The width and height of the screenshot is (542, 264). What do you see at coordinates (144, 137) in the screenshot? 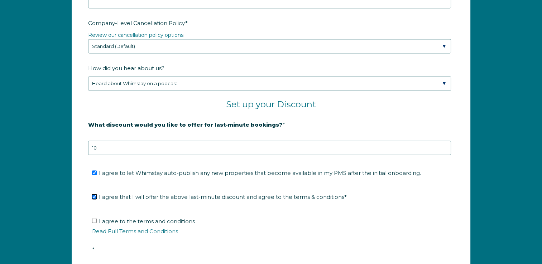
I see `strong: 20% is recommended, minimum of 10%` at bounding box center [144, 137].